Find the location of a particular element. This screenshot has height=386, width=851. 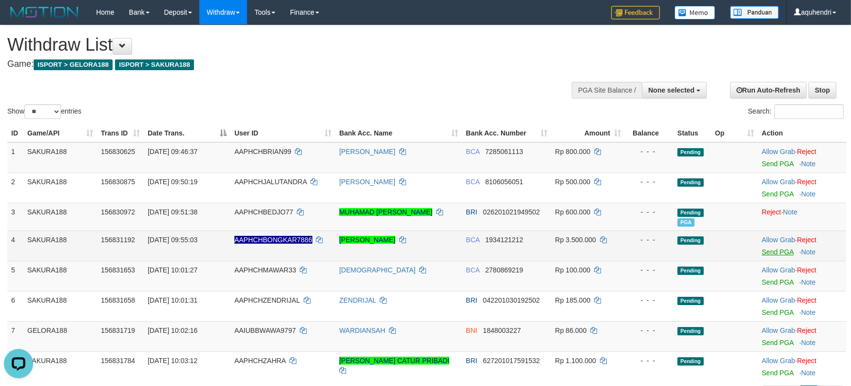

span: ISPORT > GELORA188 is located at coordinates (73, 65).